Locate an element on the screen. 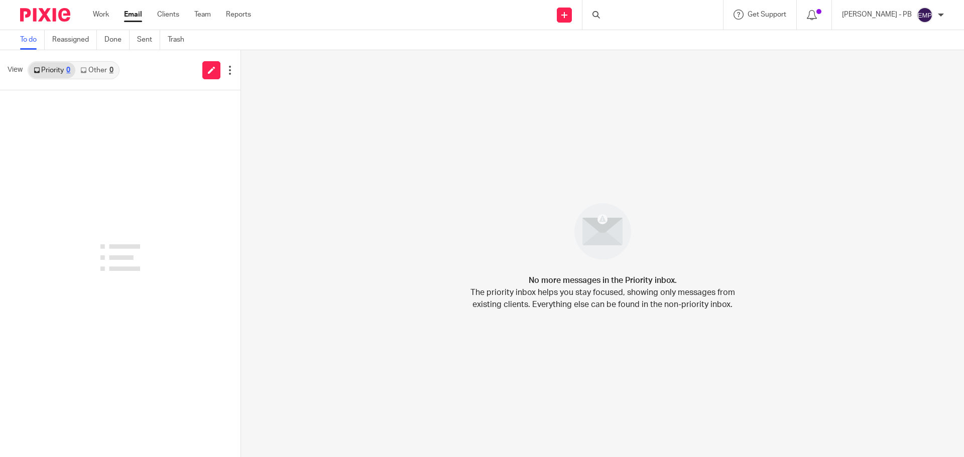  a: Email is located at coordinates (133, 15).